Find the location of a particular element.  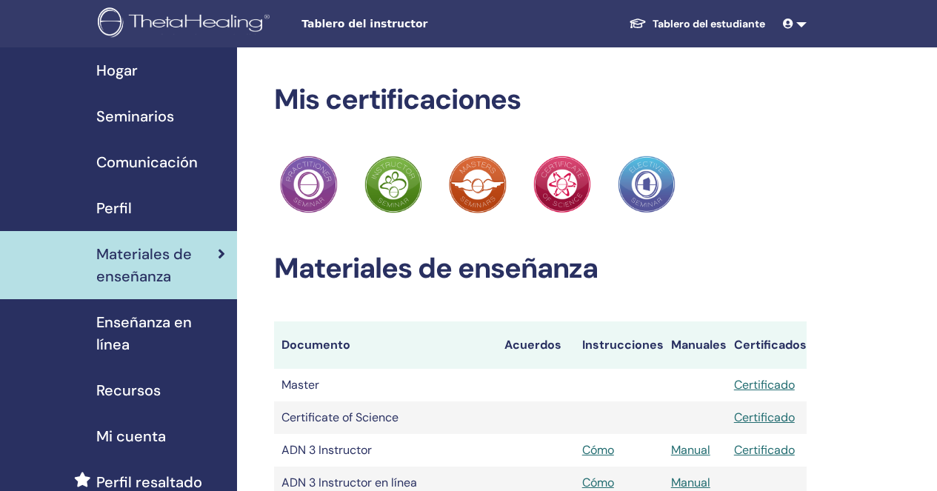

span: Comunicación is located at coordinates (147, 162).